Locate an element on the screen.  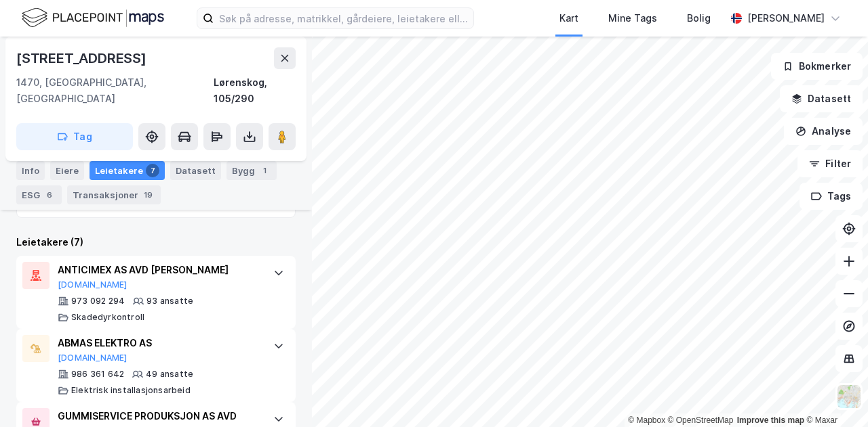
div: 6 is located at coordinates (50, 195).